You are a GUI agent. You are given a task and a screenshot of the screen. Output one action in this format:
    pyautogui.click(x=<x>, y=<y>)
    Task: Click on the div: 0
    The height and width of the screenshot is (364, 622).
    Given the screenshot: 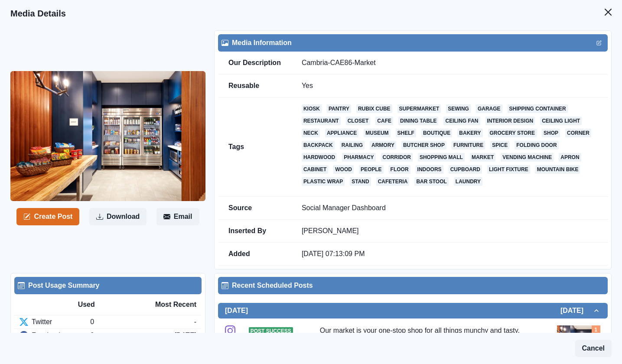 What is the action you would take?
    pyautogui.click(x=142, y=322)
    